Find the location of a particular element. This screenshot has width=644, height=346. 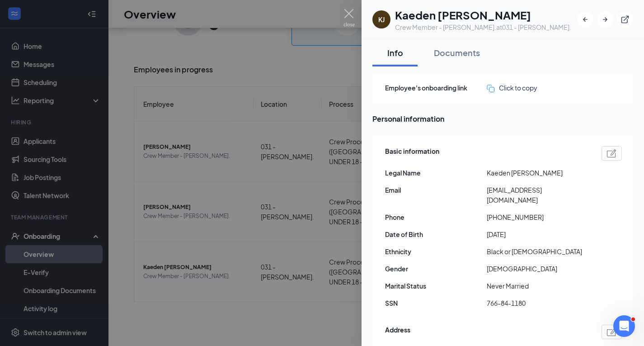

span: Personal information is located at coordinates (503, 119).